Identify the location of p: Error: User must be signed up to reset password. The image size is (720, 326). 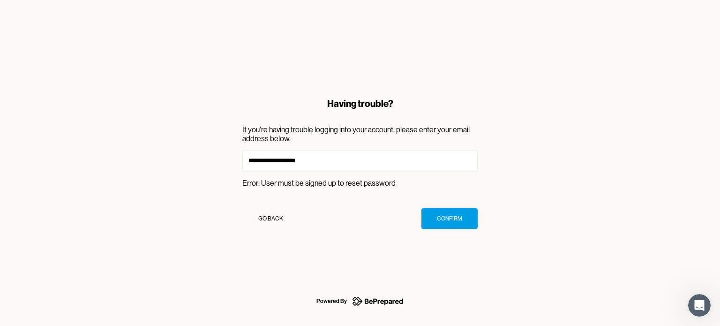
(360, 183).